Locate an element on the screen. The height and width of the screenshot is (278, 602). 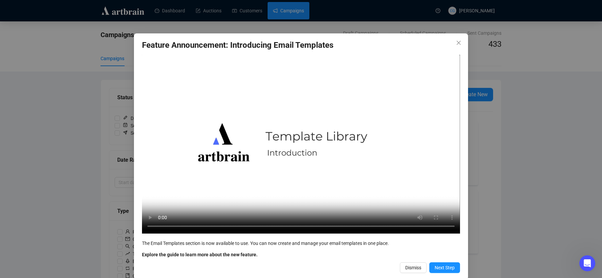
button: Dismiss is located at coordinates (413, 268).